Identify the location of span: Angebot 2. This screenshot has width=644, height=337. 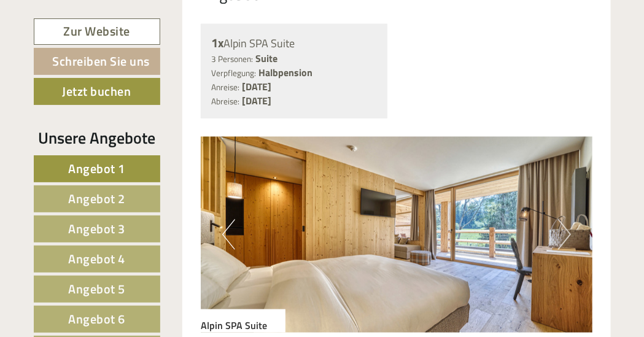
(96, 198).